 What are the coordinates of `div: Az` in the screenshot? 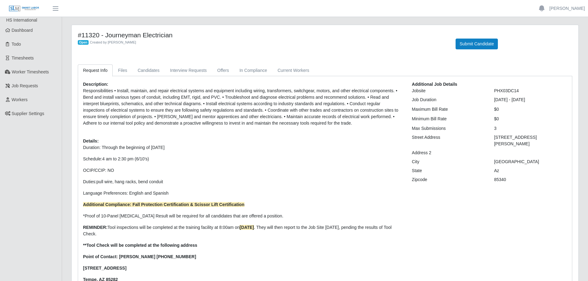 It's located at (531, 171).